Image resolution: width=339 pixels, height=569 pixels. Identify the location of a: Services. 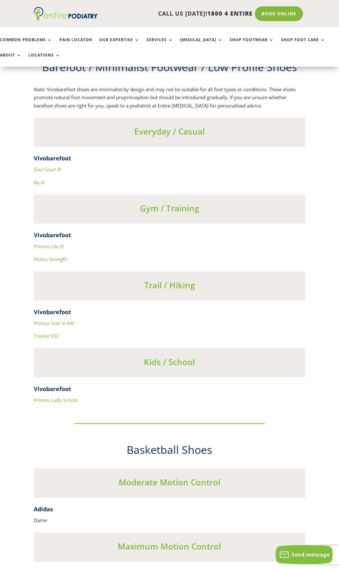
(160, 44).